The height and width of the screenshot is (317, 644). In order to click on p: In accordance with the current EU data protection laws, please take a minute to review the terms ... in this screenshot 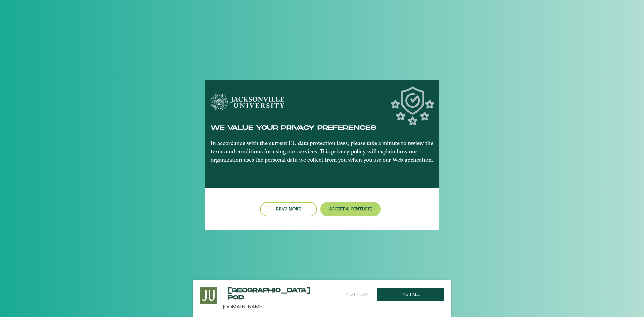, I will do `click(322, 152)`.